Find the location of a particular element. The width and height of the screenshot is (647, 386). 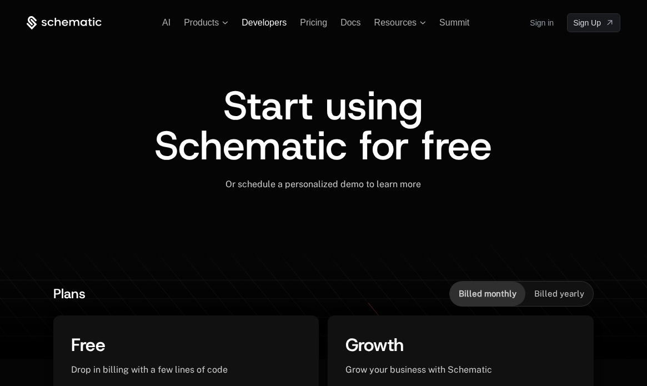

a: Developers is located at coordinates (264, 22).